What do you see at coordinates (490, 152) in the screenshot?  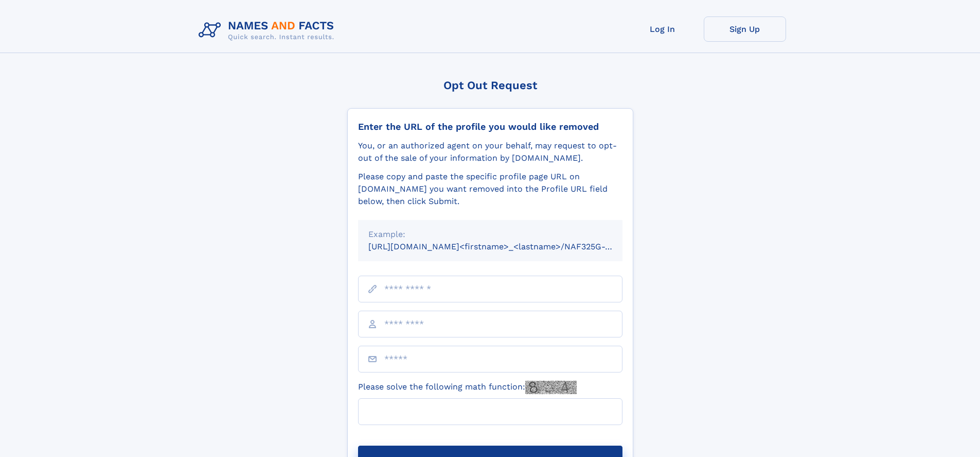 I see `div: You, or an authorized agent on your behalf, may request to opt-out of the sale of your informatio...` at bounding box center [490, 152].